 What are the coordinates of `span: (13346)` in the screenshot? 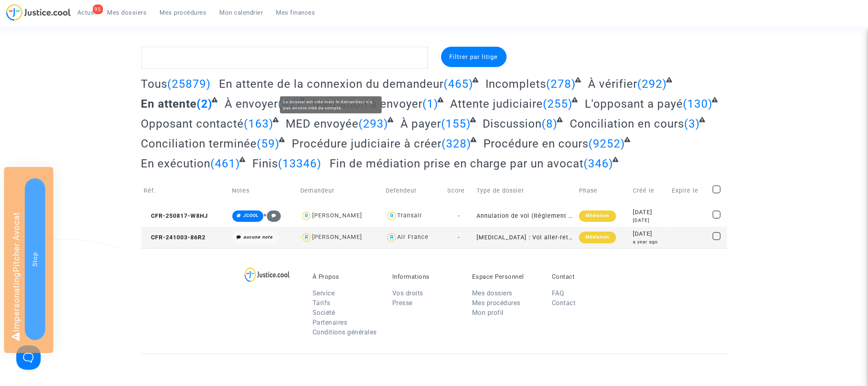 It's located at (299, 163).